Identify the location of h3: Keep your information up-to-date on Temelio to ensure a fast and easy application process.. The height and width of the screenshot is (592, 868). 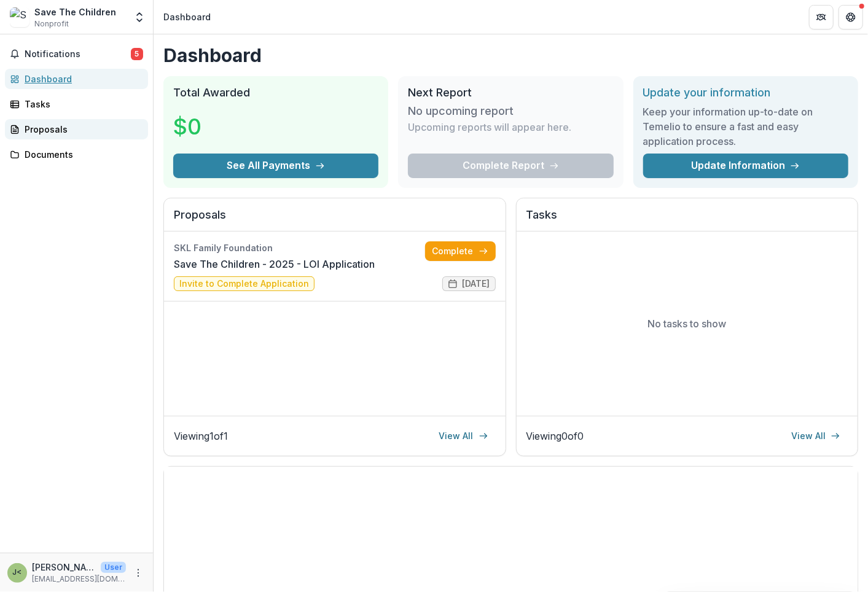
(746, 127).